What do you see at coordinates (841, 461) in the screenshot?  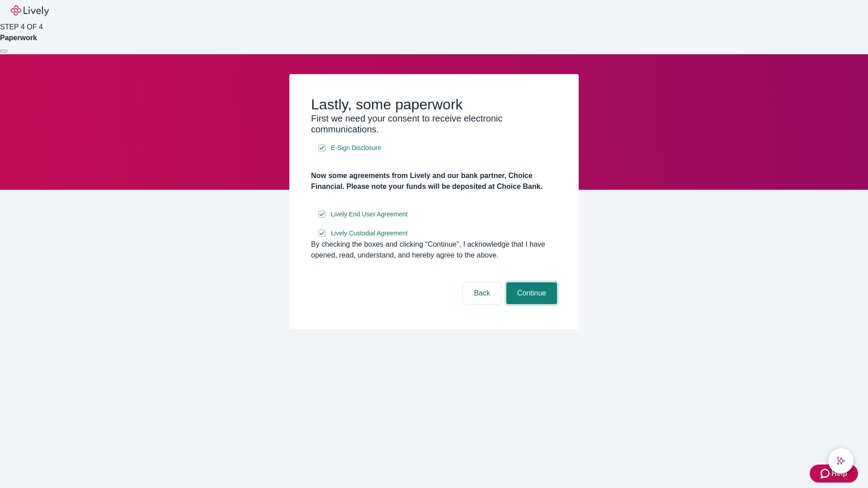 I see `button: chat` at bounding box center [841, 461].